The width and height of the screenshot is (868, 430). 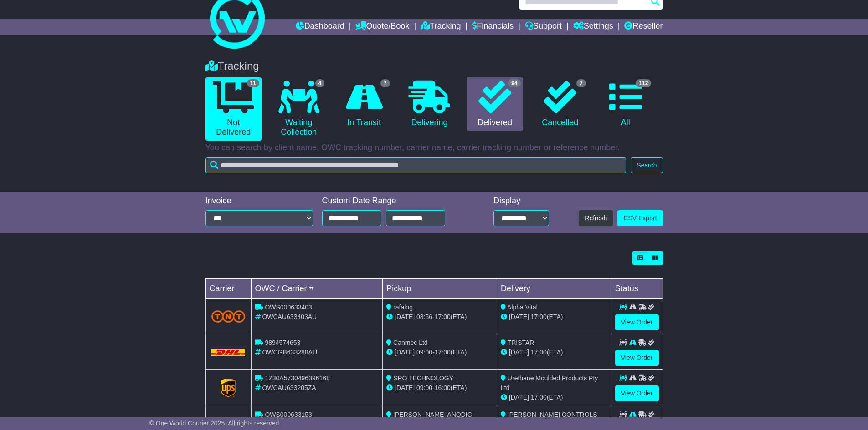 What do you see at coordinates (410, 343) in the screenshot?
I see `span: Canmec Ltd` at bounding box center [410, 343].